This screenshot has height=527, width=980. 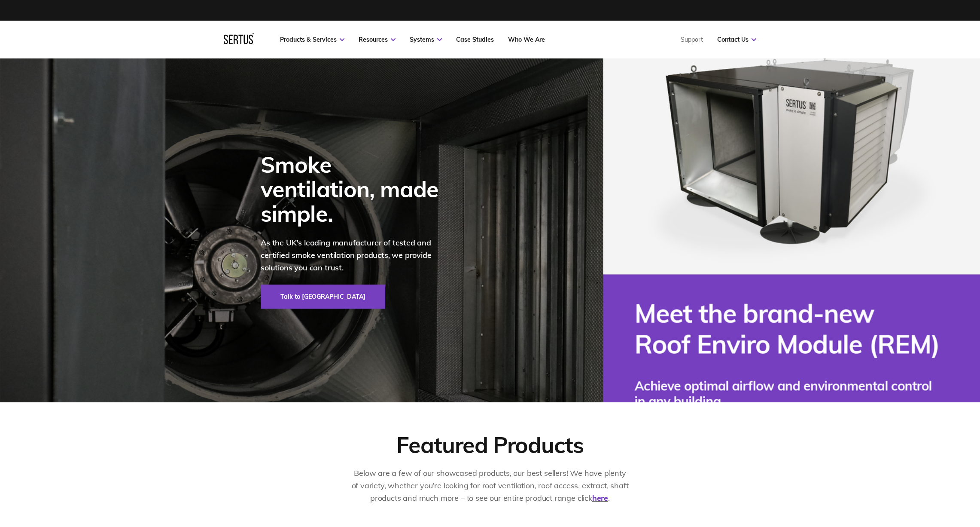 I want to click on a: Resources, so click(x=377, y=40).